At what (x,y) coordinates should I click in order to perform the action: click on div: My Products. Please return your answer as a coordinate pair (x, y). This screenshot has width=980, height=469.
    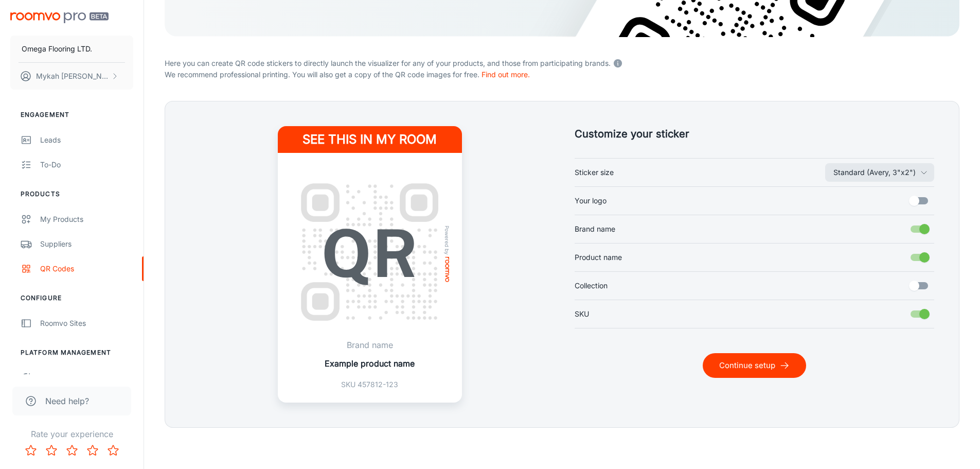
    Looking at the image, I should click on (86, 219).